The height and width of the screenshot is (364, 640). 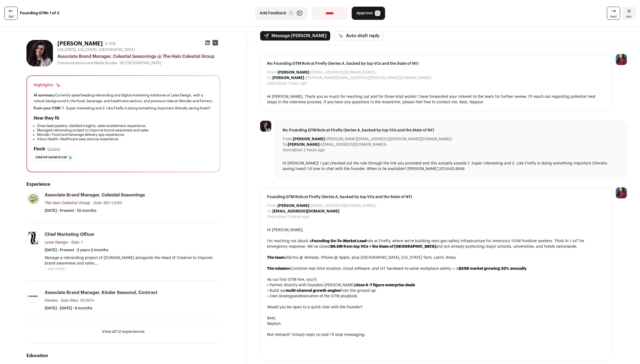 What do you see at coordinates (67, 203) in the screenshot?
I see `span: The Hain Celestial Group` at bounding box center [67, 203].